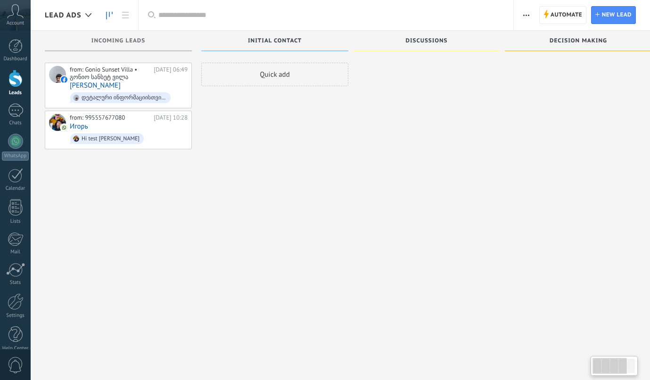 Image resolution: width=650 pixels, height=380 pixels. What do you see at coordinates (566, 15) in the screenshot?
I see `span: Automate` at bounding box center [566, 15].